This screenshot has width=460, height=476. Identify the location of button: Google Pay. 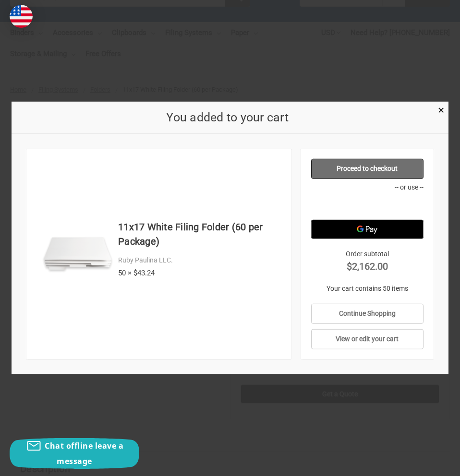
(366, 229).